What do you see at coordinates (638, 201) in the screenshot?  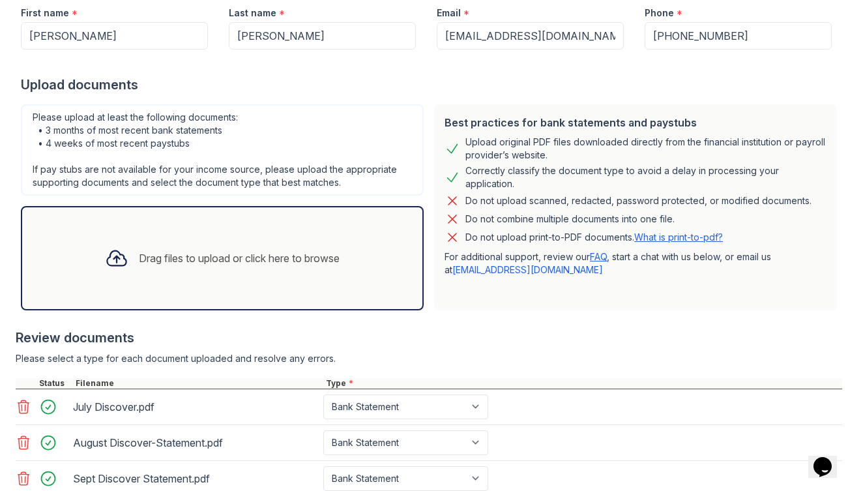 I see `div: Do not upload scanned, redacted, password protected, or modified documents.` at bounding box center [638, 201].